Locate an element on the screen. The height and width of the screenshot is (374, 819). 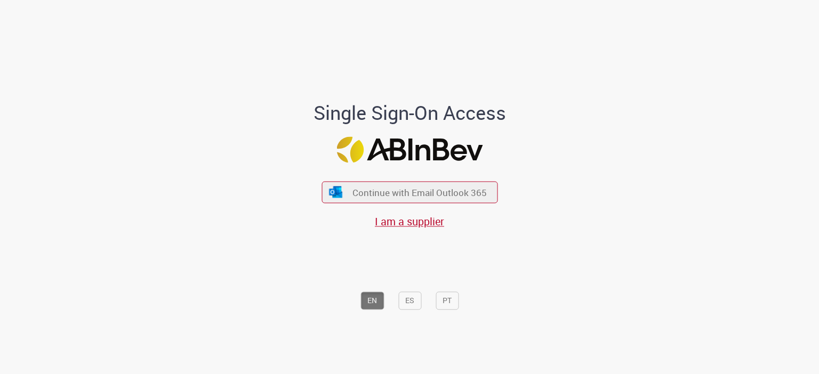
h1: Single Sign-On Access is located at coordinates (409, 114).